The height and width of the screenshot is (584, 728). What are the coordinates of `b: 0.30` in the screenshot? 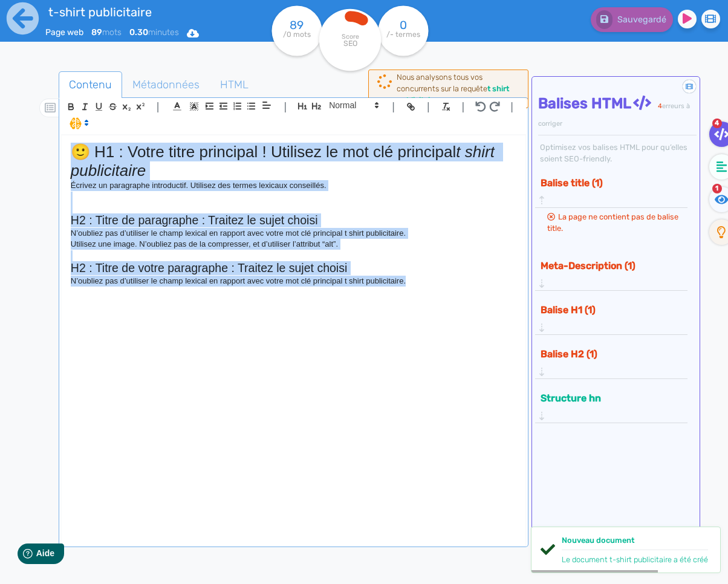 It's located at (138, 32).